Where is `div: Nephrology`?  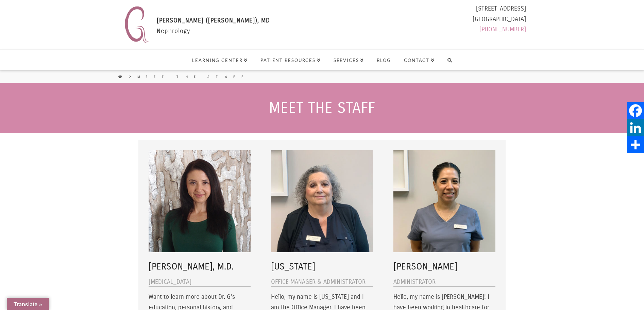 div: Nephrology is located at coordinates (213, 30).